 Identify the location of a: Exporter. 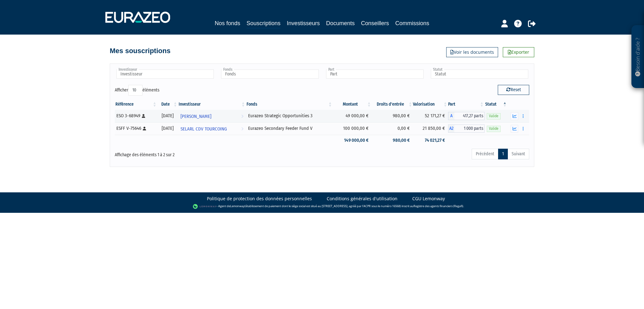
(519, 52).